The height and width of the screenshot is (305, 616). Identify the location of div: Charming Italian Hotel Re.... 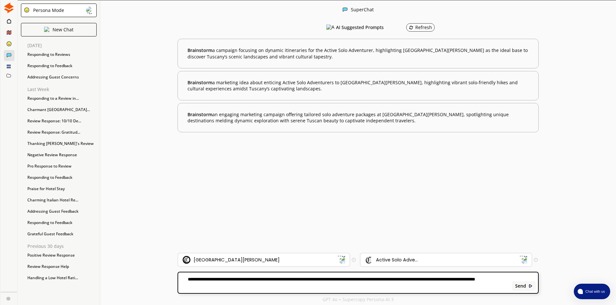
(62, 200).